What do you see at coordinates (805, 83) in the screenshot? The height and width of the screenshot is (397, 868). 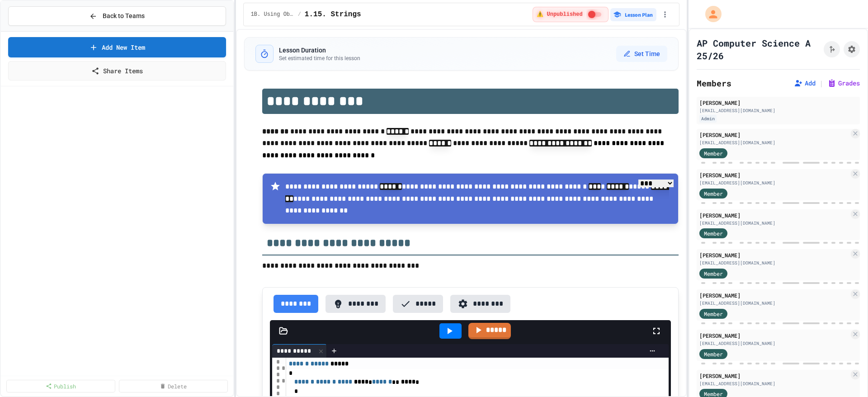 I see `button: Add` at bounding box center [805, 83].